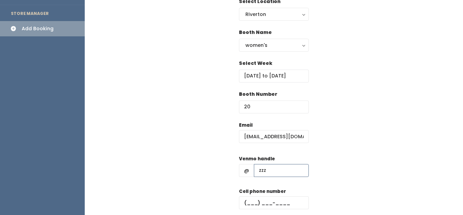 This screenshot has height=215, width=463. Describe the element at coordinates (274, 45) in the screenshot. I see `button: women's` at that location.